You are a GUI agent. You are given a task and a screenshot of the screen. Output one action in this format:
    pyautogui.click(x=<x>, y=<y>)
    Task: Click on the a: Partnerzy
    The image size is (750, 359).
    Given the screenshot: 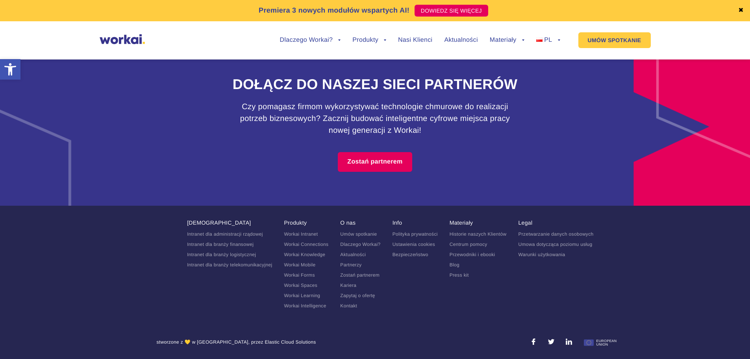 What is the action you would take?
    pyautogui.click(x=351, y=265)
    